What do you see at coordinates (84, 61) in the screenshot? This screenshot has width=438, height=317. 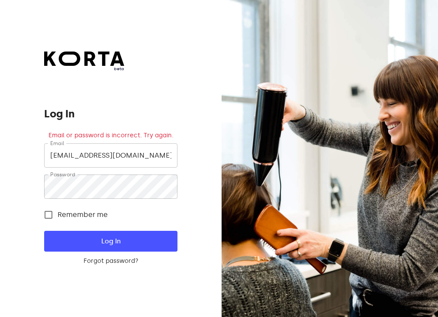 I see `a: beta` at bounding box center [84, 61].